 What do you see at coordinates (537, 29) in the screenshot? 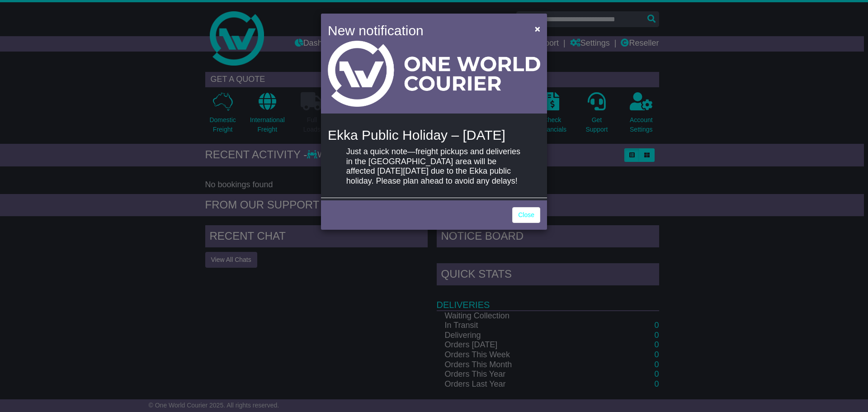
I see `button: Close` at bounding box center [537, 29].